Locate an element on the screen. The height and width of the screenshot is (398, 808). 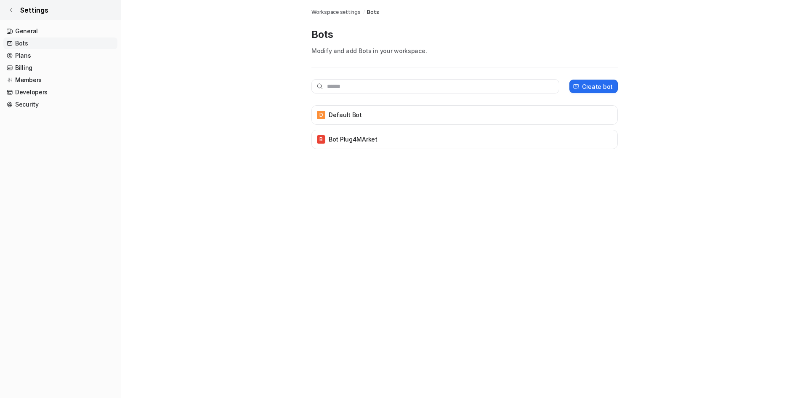
button: Create bot is located at coordinates (594, 86).